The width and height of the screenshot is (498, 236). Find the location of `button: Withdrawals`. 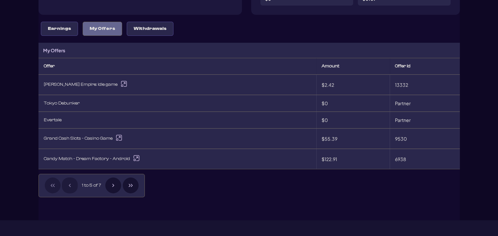

button: Withdrawals is located at coordinates (150, 29).